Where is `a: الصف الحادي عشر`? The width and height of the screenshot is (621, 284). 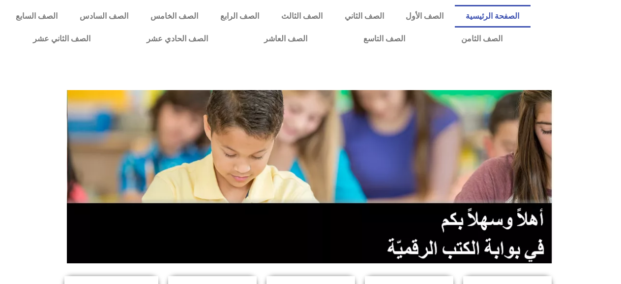
a: الصف الحادي عشر is located at coordinates (177, 39).